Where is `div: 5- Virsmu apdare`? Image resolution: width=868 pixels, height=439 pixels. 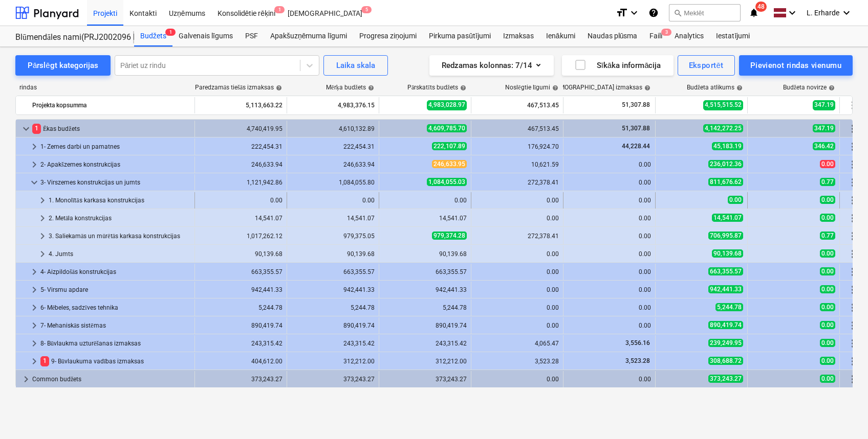 div: 5- Virsmu apdare is located at coordinates (115, 290).